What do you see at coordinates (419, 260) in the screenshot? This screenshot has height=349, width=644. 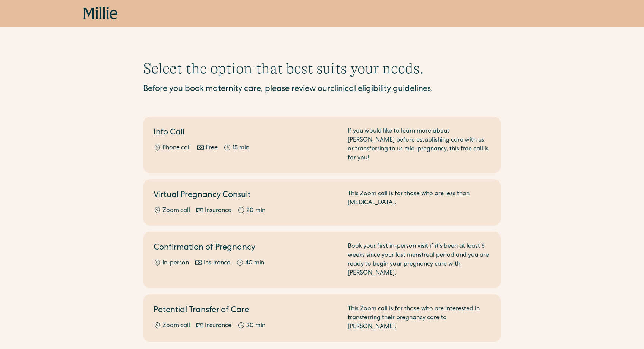 I see `div: Book your first in-person visit if it's been at least 8 weeks since your last menstrual period an...` at bounding box center [419, 260].